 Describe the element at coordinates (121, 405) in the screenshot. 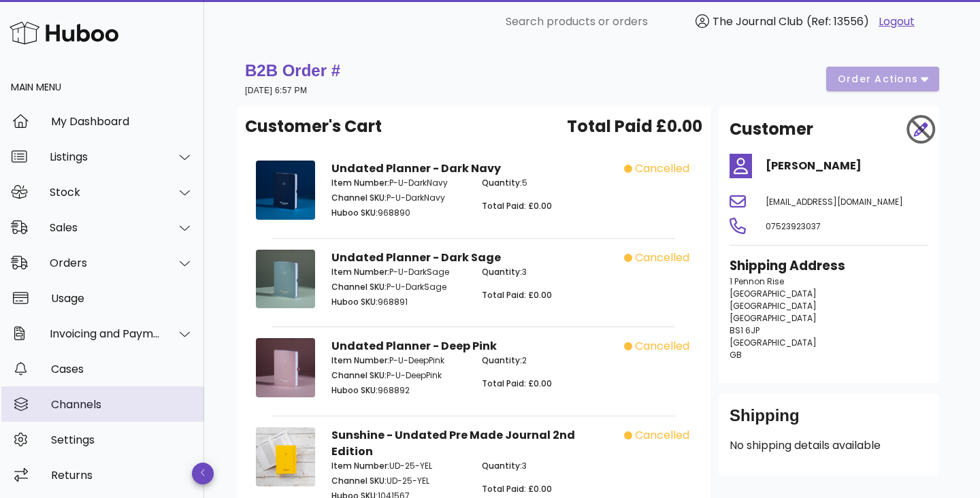

I see `div: Channels` at that location.